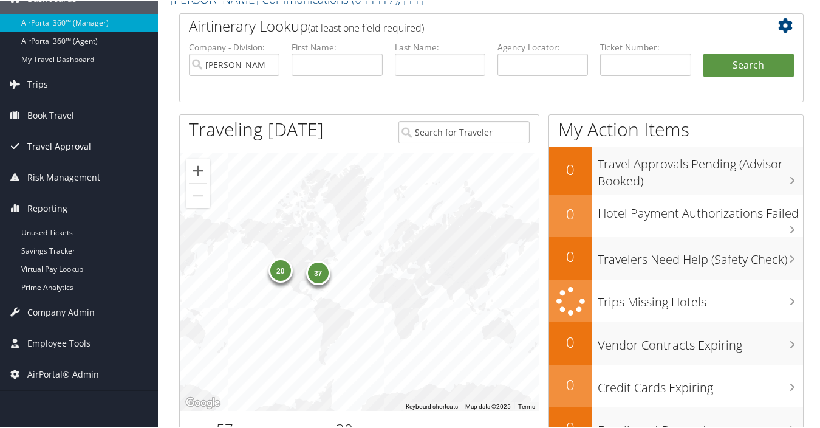 Image resolution: width=820 pixels, height=428 pixels. I want to click on span: AirPortal® Admin, so click(63, 373).